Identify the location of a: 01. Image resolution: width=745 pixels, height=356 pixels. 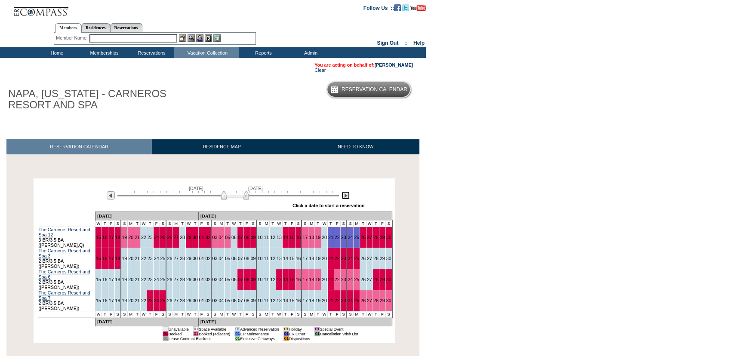
(202, 237).